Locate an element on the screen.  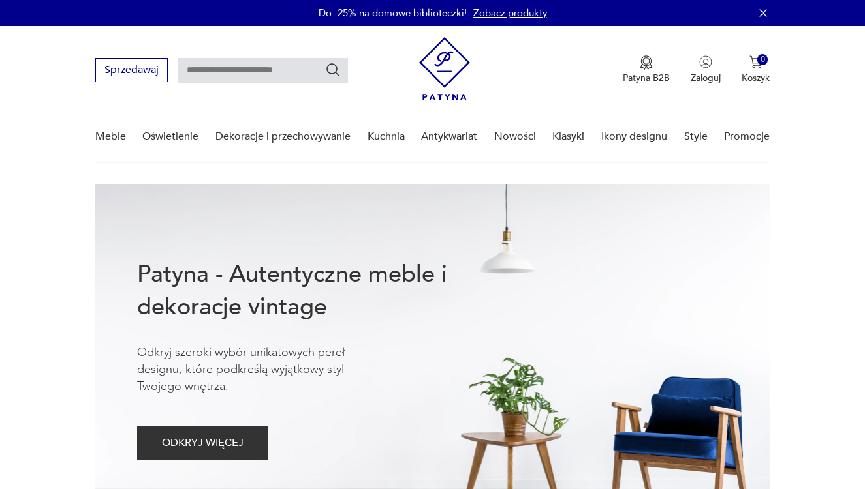
a: Kuchnia is located at coordinates (386, 136).